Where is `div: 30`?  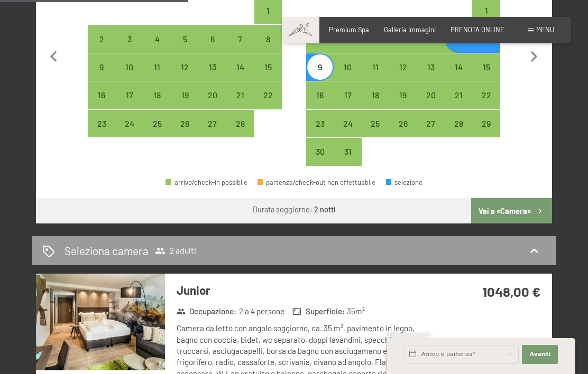 div: 30 is located at coordinates (319, 160).